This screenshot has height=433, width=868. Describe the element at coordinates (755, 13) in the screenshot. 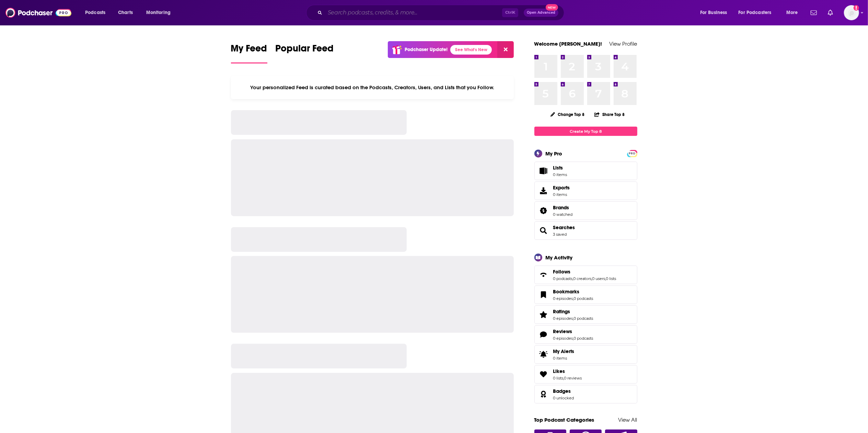

I see `span: For Podcasters` at that location.